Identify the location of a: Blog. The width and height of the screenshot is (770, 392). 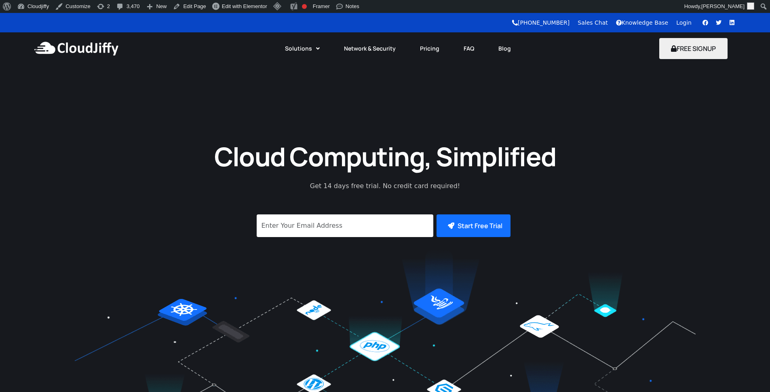
(504, 48).